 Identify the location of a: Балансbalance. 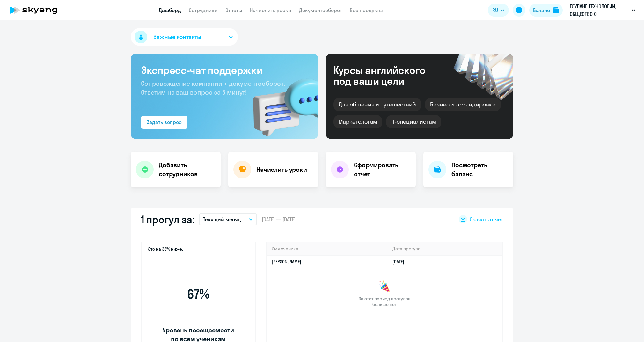
(546, 10).